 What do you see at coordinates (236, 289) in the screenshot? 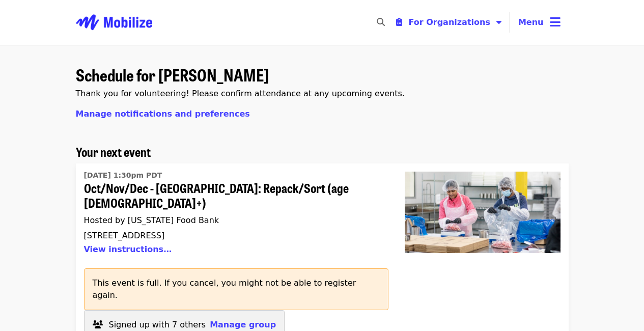
I see `p: This event is full. If you cancel, you might not be able to register again.` at bounding box center [236, 289].